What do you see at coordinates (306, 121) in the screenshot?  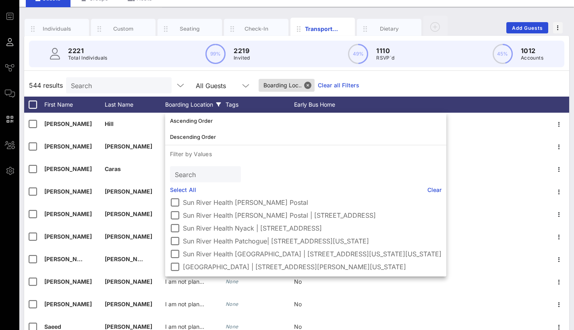 I see `div: Ascending Order` at bounding box center [306, 121].